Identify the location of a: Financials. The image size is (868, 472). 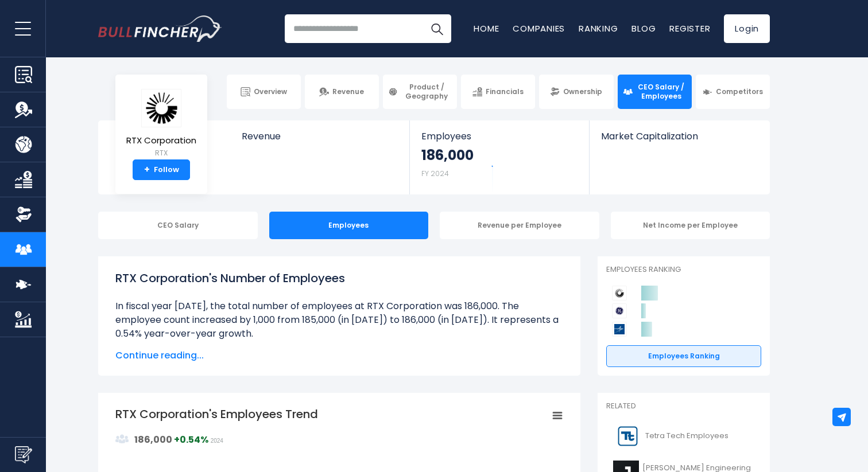
(498, 92).